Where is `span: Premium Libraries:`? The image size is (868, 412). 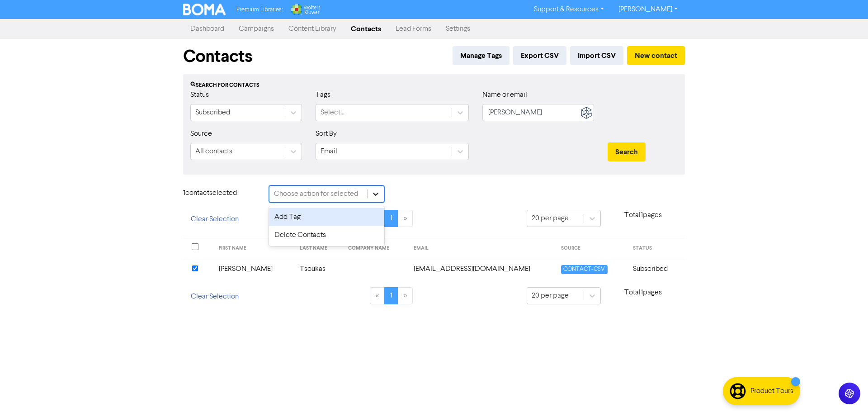
span: Premium Libraries: is located at coordinates (260, 9).